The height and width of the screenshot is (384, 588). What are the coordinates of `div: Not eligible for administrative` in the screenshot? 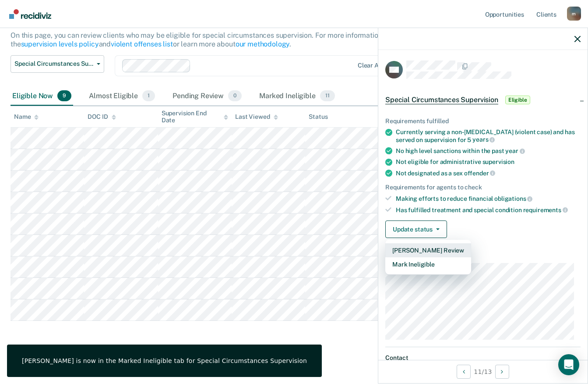 It's located at (488, 161).